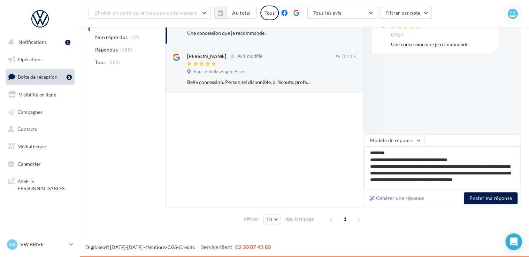 This screenshot has width=529, height=257. Describe the element at coordinates (172, 247) in the screenshot. I see `a: CGS` at that location.